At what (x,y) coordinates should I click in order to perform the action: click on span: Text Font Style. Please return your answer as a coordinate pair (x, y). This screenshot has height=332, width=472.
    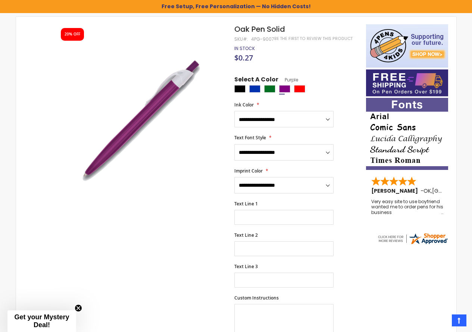
    Looking at the image, I should click on (250, 137).